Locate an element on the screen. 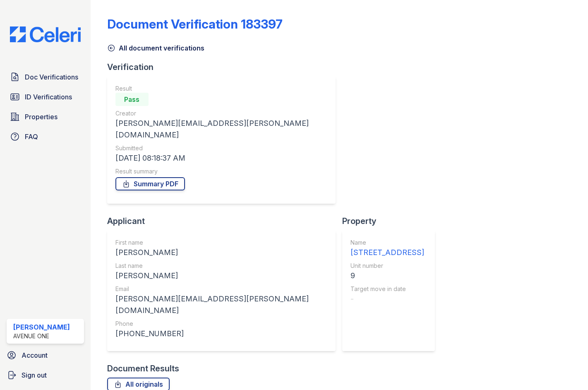 This screenshot has height=390, width=588. div: Email is located at coordinates (221, 289).